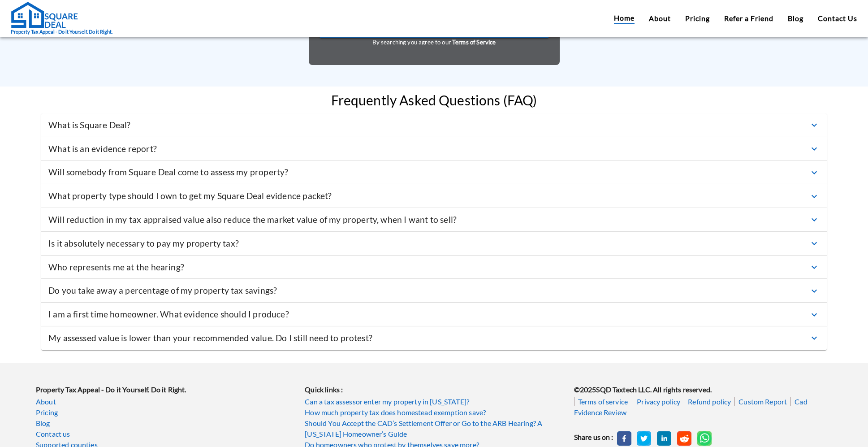 The height and width of the screenshot is (447, 868). What do you see at coordinates (473, 42) in the screenshot?
I see `a: Terms of Service` at bounding box center [473, 42].